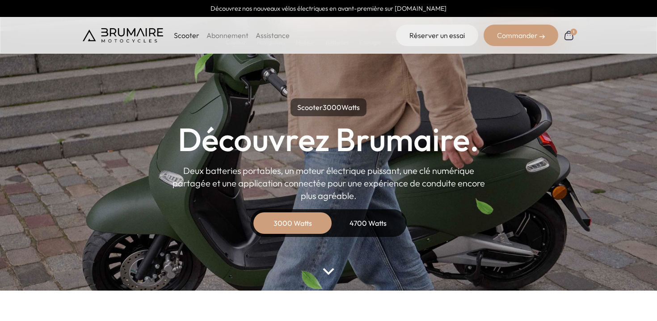 The height and width of the screenshot is (321, 657). What do you see at coordinates (186, 35) in the screenshot?
I see `p: Scooter` at bounding box center [186, 35].